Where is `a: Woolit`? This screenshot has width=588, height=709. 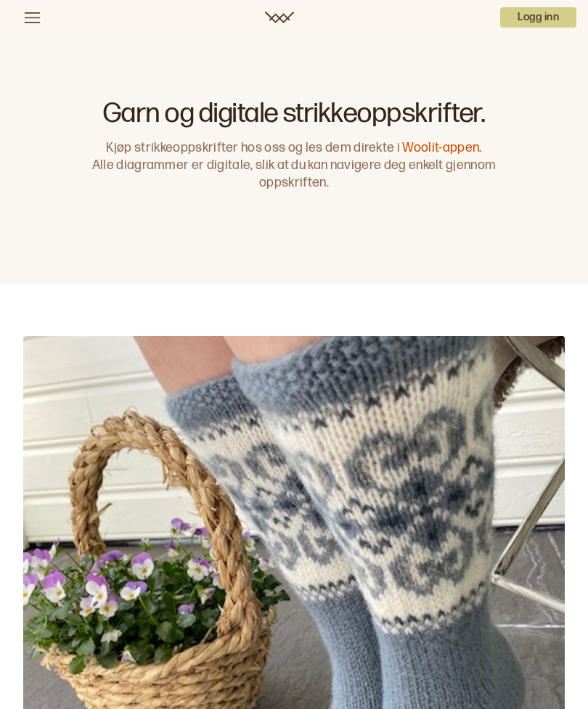 a: Woolit is located at coordinates (280, 17).